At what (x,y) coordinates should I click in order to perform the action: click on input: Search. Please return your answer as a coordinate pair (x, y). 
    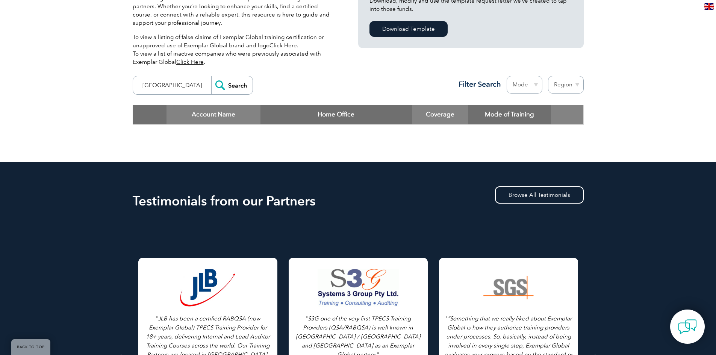
    Looking at the image, I should click on (232, 85).